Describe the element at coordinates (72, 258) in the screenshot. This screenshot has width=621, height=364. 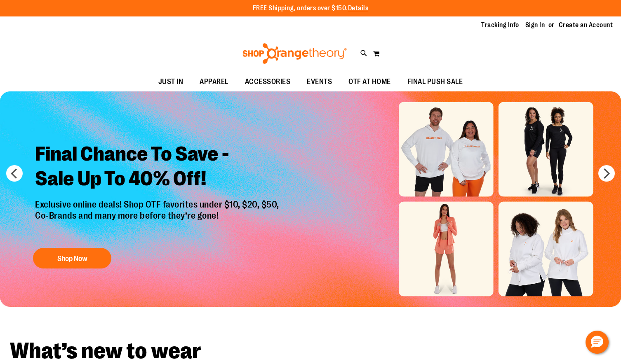
I see `button: Shop Now` at that location.